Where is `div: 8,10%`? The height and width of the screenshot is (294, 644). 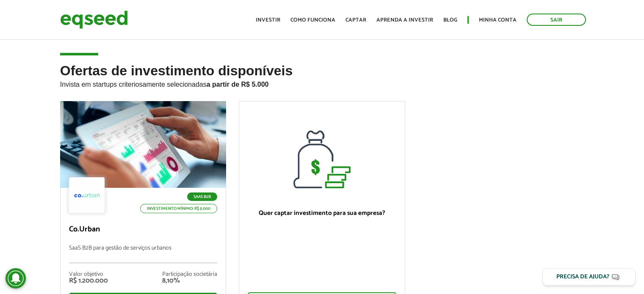 div: 8,10% is located at coordinates (190, 281).